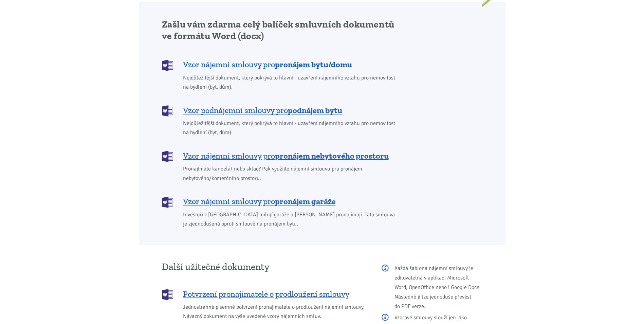 The image size is (644, 324). I want to click on b: podnájem bytu, so click(315, 110).